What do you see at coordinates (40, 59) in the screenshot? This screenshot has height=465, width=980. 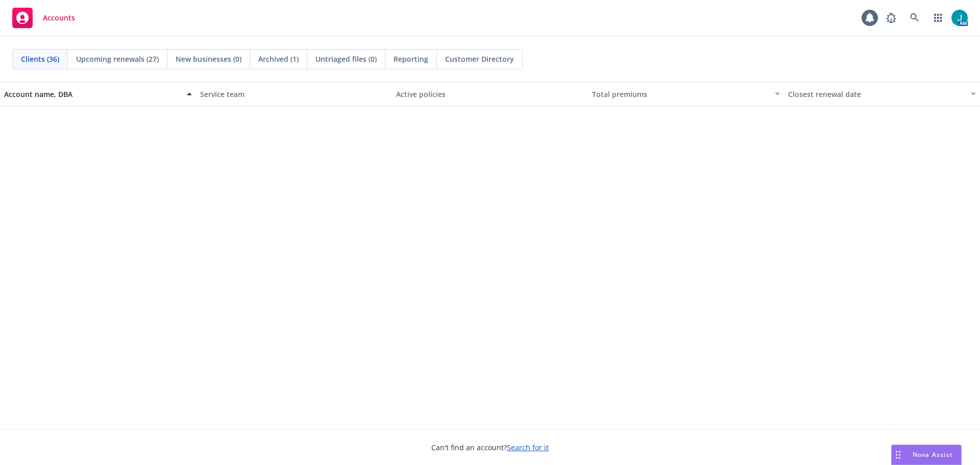 I see `span: Clients (36)` at bounding box center [40, 59].